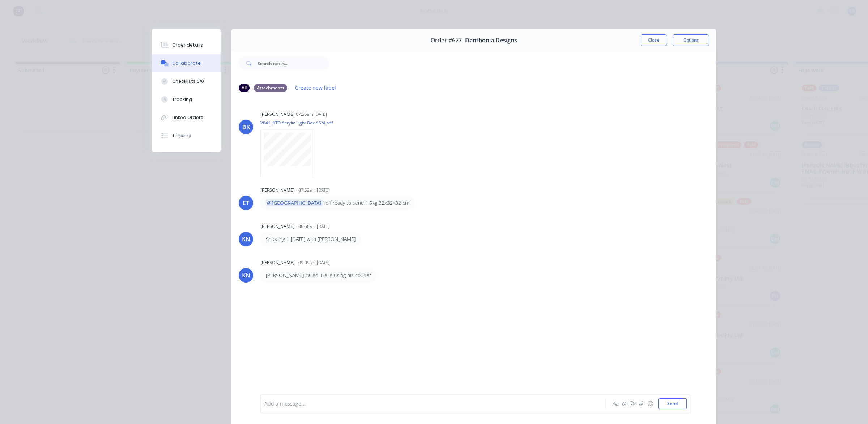 The width and height of the screenshot is (868, 424). Describe the element at coordinates (186, 45) in the screenshot. I see `button: Order details` at that location.